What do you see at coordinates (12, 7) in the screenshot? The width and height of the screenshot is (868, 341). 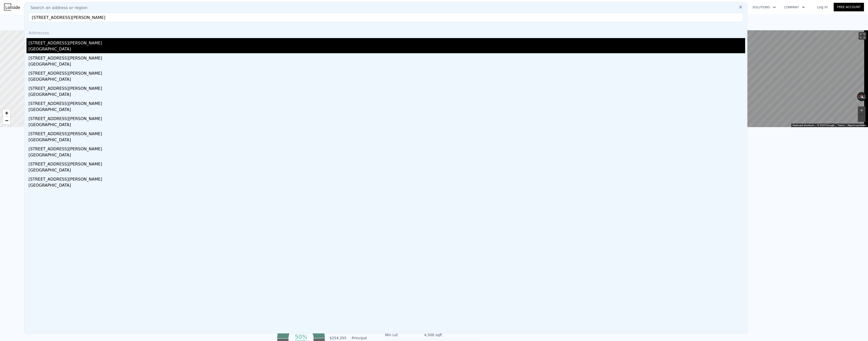 I see `img: Lotside` at bounding box center [12, 7].